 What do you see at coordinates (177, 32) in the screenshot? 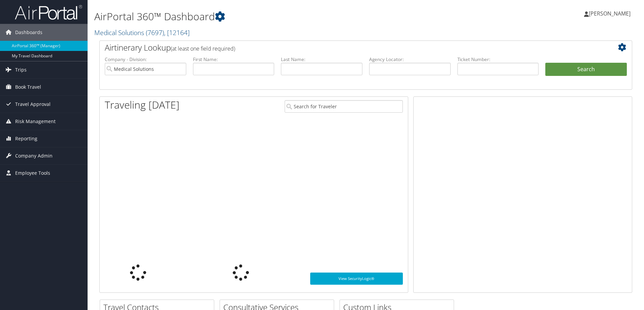
I see `span: , [ 12164 ]` at bounding box center [177, 32].